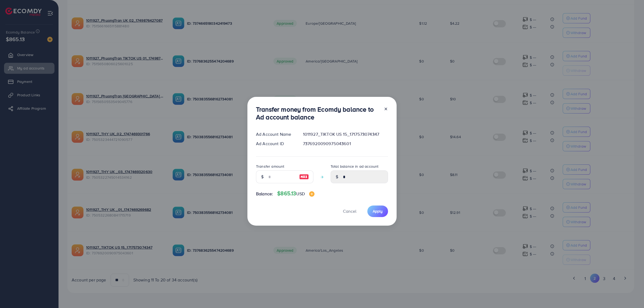  Describe the element at coordinates (378, 211) in the screenshot. I see `span: Apply` at that location.